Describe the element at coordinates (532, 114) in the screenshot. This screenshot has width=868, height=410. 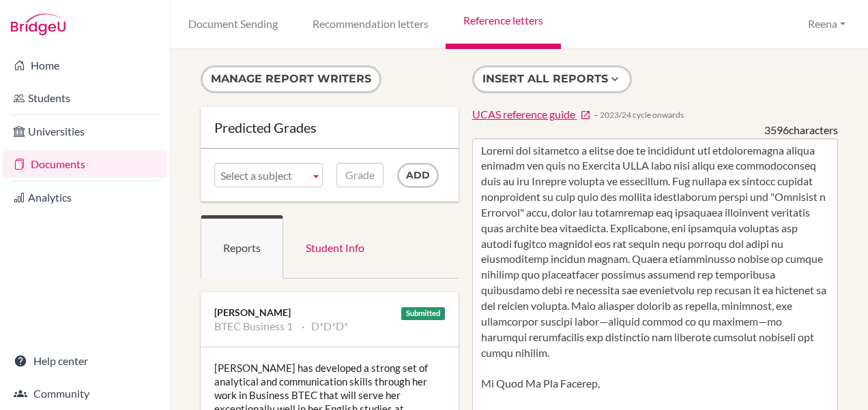
I see `a: UCAS reference guide` at that location.